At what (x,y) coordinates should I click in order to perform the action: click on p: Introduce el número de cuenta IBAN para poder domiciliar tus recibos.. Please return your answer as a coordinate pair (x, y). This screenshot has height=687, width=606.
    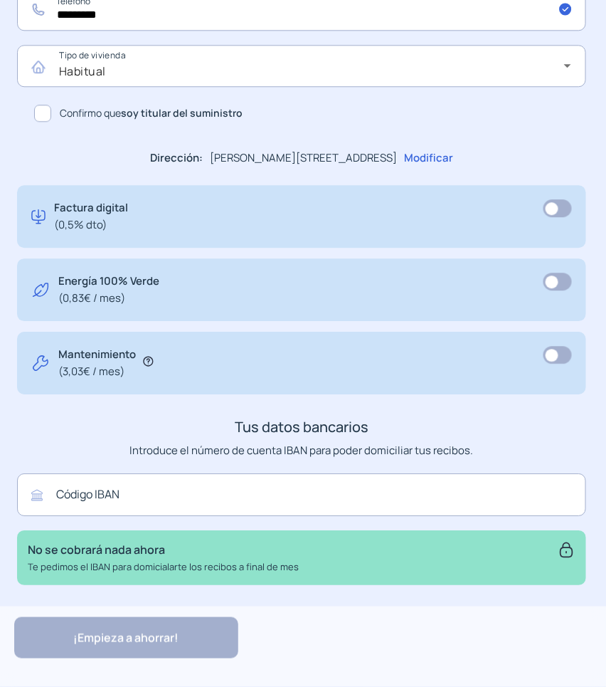
    Looking at the image, I should click on (302, 451).